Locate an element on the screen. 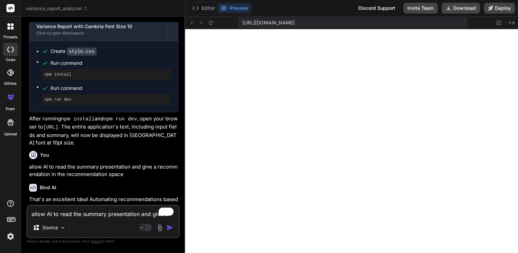 The width and height of the screenshot is (518, 253). label: prem is located at coordinates (10, 109).